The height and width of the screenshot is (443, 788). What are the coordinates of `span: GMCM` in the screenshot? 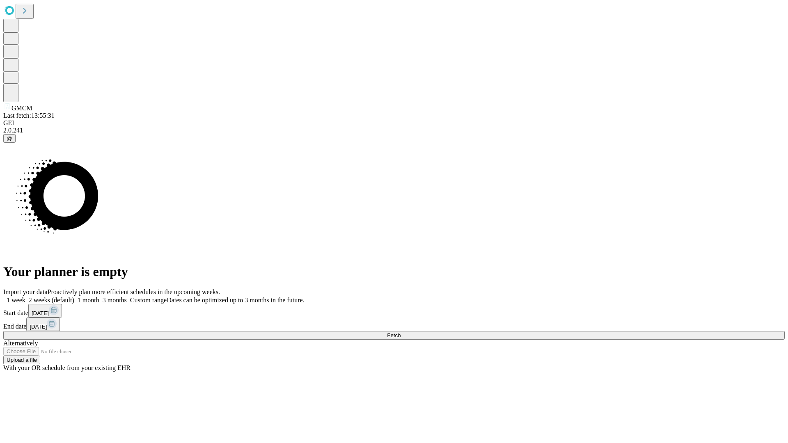 It's located at (22, 108).